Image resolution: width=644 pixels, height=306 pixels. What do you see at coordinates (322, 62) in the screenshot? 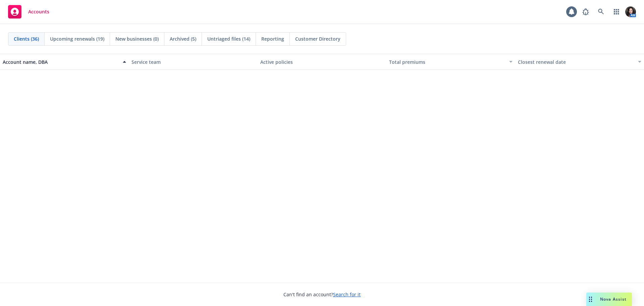
I see `button: Active policies` at bounding box center [322, 62].